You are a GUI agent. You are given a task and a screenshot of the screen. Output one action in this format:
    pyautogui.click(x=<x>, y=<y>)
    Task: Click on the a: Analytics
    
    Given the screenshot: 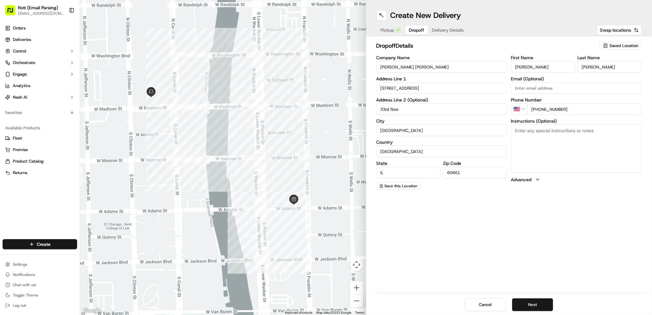 What is the action you would take?
    pyautogui.click(x=40, y=86)
    